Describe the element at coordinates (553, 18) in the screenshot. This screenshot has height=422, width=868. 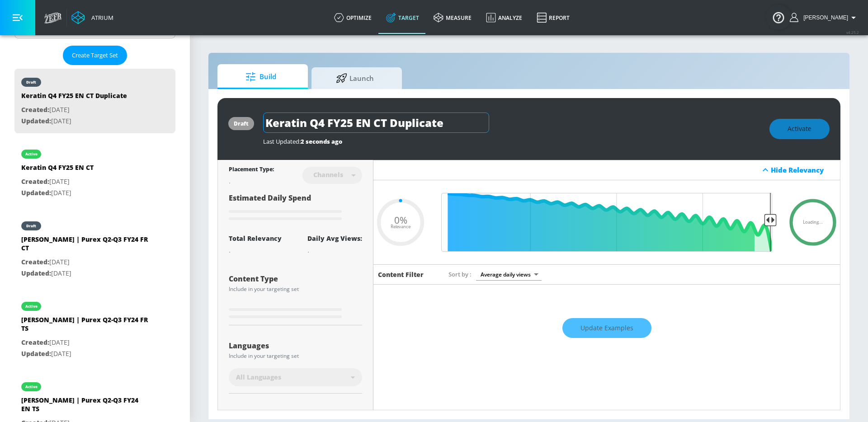
I see `a: Report` at that location.